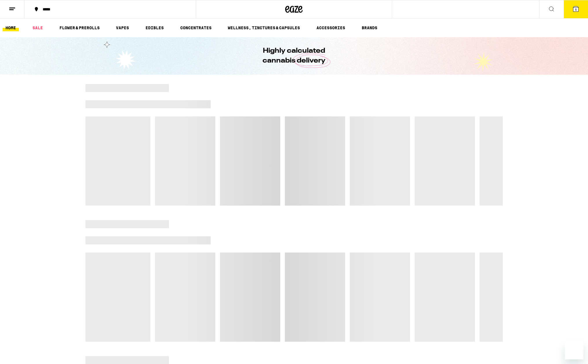  What do you see at coordinates (37, 28) in the screenshot?
I see `a: SALE` at bounding box center [37, 28].